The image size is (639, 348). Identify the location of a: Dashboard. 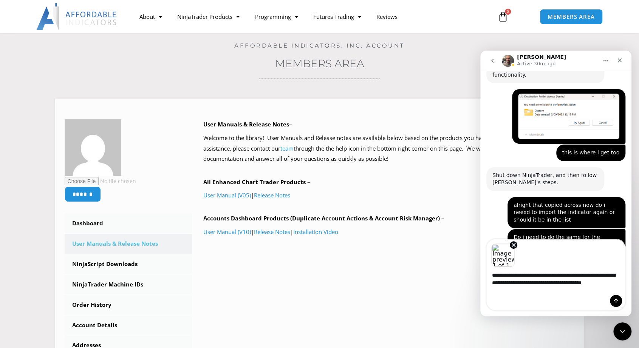
(128, 224).